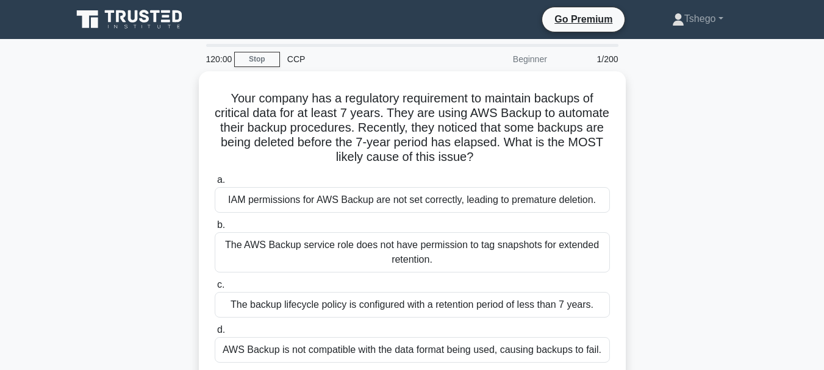  What do you see at coordinates (412, 128) in the screenshot?
I see `h5: Your company has a regulatory requirement to maintain backups of critical data for at least 7 yea...` at bounding box center [412, 128].